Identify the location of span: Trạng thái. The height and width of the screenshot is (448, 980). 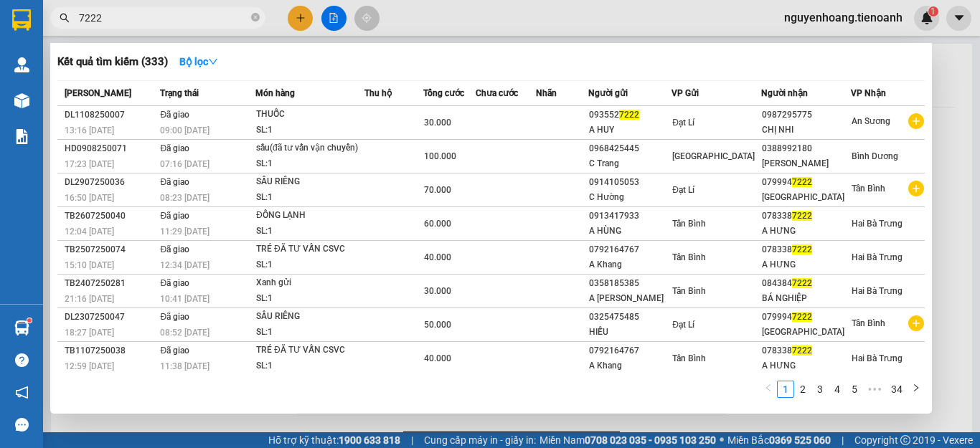
(180, 93).